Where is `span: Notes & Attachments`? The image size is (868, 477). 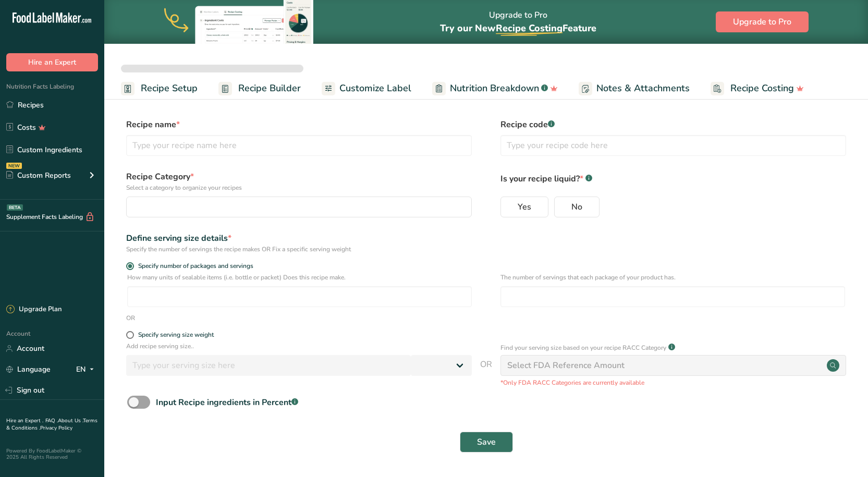
span: Notes & Attachments is located at coordinates (643, 88).